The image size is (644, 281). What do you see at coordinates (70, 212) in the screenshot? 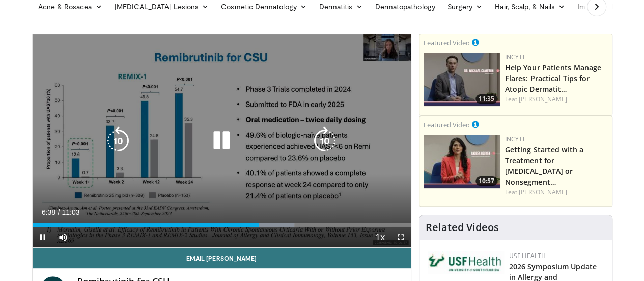
I see `span: 11:03` at bounding box center [70, 212].